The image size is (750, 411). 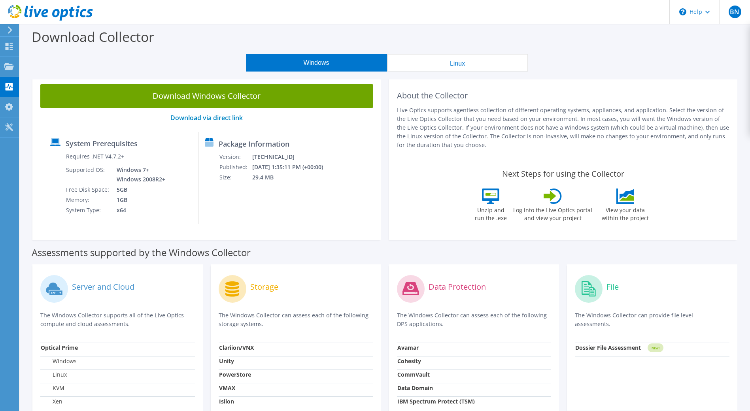 What do you see at coordinates (457, 287) in the screenshot?
I see `label: Data Protection` at bounding box center [457, 287].